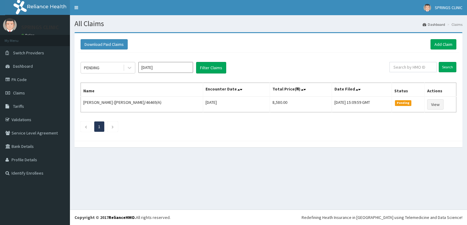 The height and width of the screenshot is (225, 467). What do you see at coordinates (440, 90) in the screenshot?
I see `th: Actions` at bounding box center [440, 90].